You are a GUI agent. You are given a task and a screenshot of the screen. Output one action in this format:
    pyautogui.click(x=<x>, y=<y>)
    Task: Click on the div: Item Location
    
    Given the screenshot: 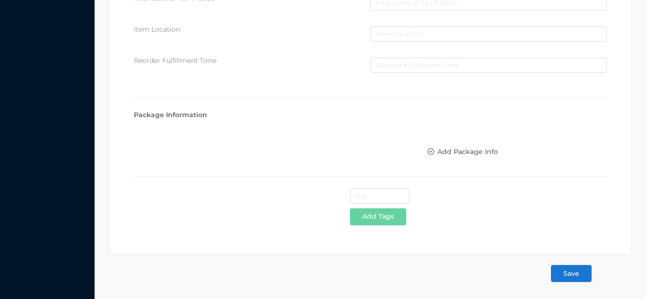 What is the action you would take?
    pyautogui.click(x=252, y=29)
    